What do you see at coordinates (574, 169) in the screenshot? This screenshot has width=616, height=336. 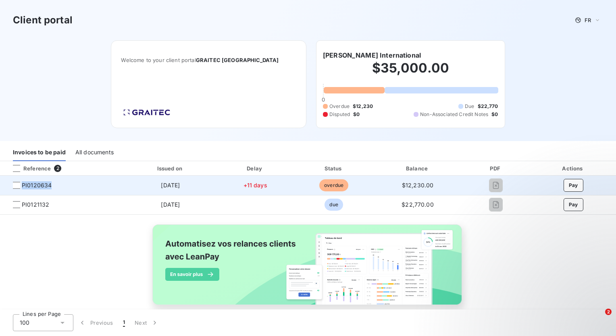 I see `div: Actions` at bounding box center [574, 169].